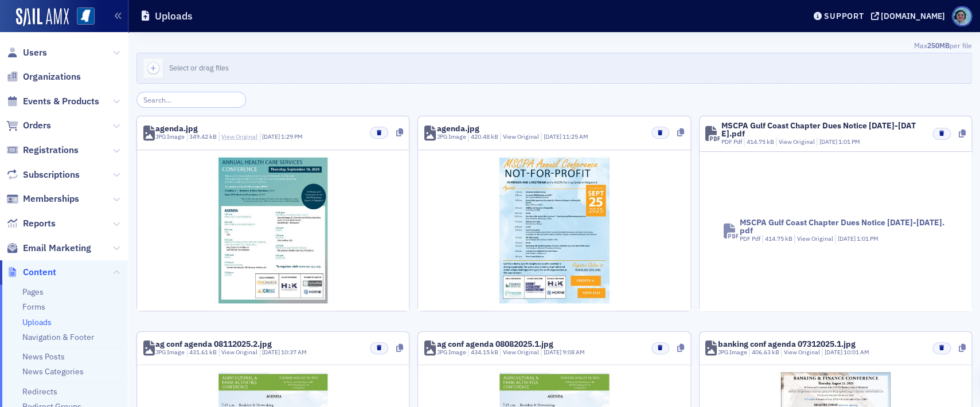  I want to click on a: Pages, so click(33, 292).